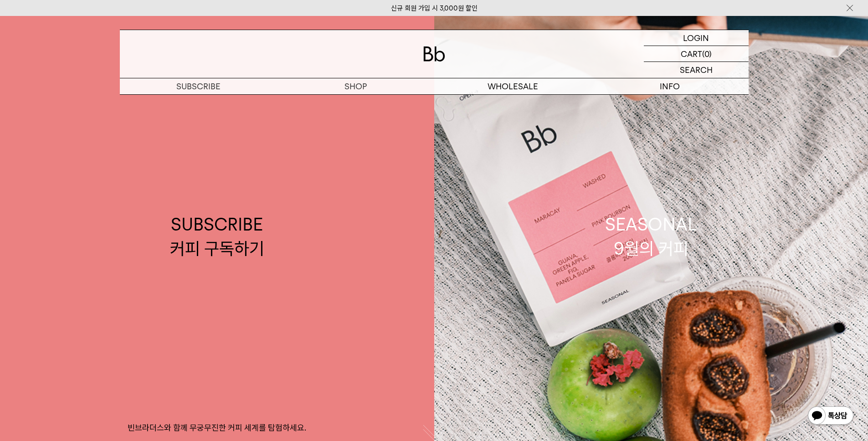 The height and width of the screenshot is (441, 868). Describe the element at coordinates (696, 38) in the screenshot. I see `p: LOGIN` at that location.